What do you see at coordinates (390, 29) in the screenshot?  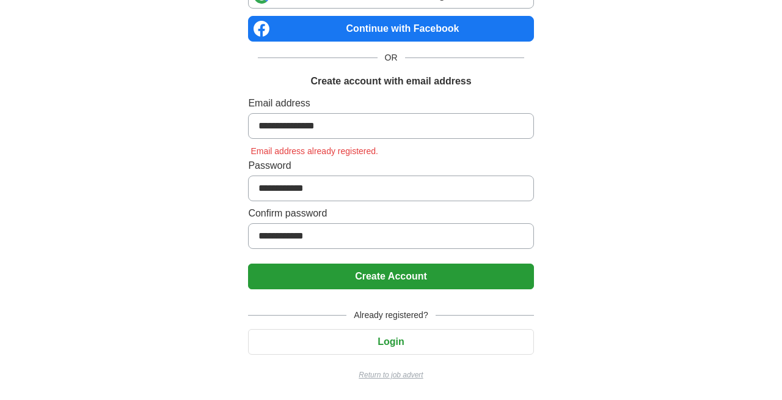 I see `a: Continue with Facebook` at bounding box center [390, 29].